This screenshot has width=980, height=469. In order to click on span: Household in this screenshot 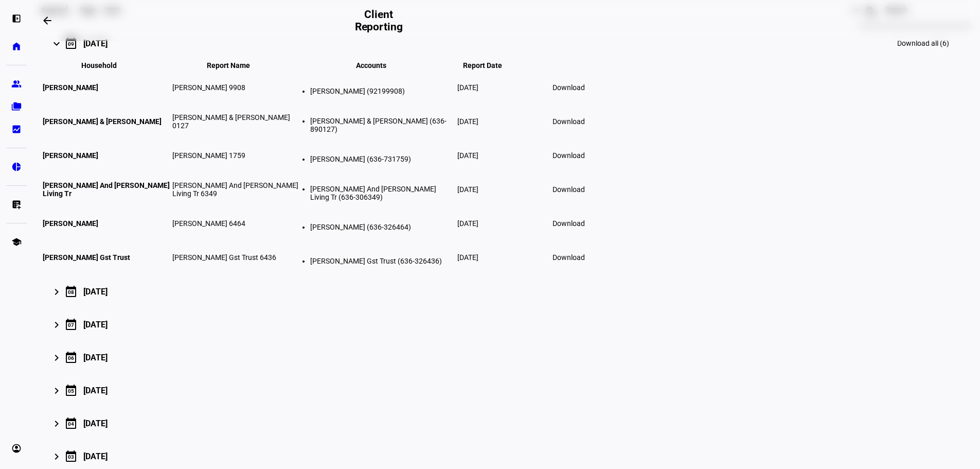, I will do `click(107, 65)`.